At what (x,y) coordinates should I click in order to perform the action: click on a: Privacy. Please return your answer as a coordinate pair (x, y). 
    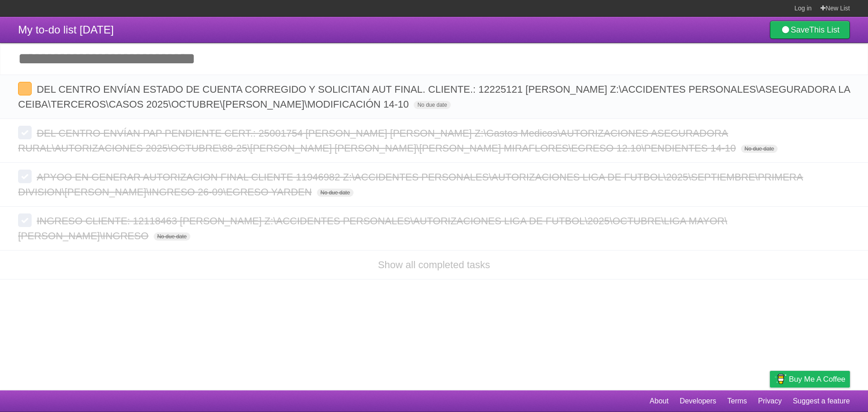
    Looking at the image, I should click on (770, 401).